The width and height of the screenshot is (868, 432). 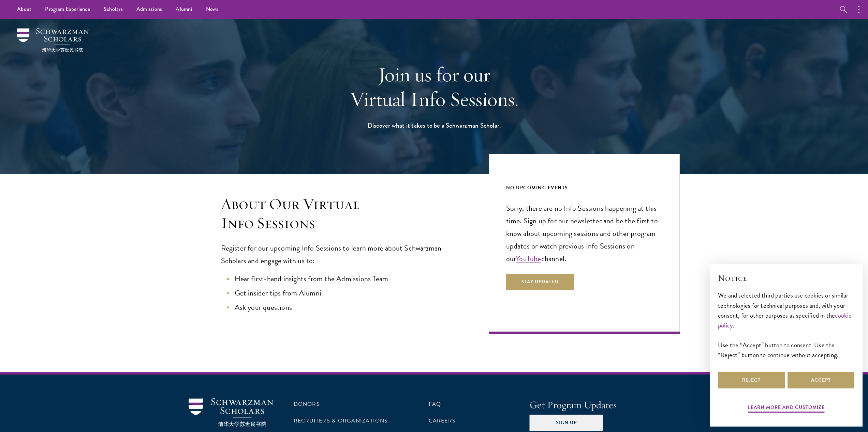 I want to click on a: Careers, so click(x=442, y=421).